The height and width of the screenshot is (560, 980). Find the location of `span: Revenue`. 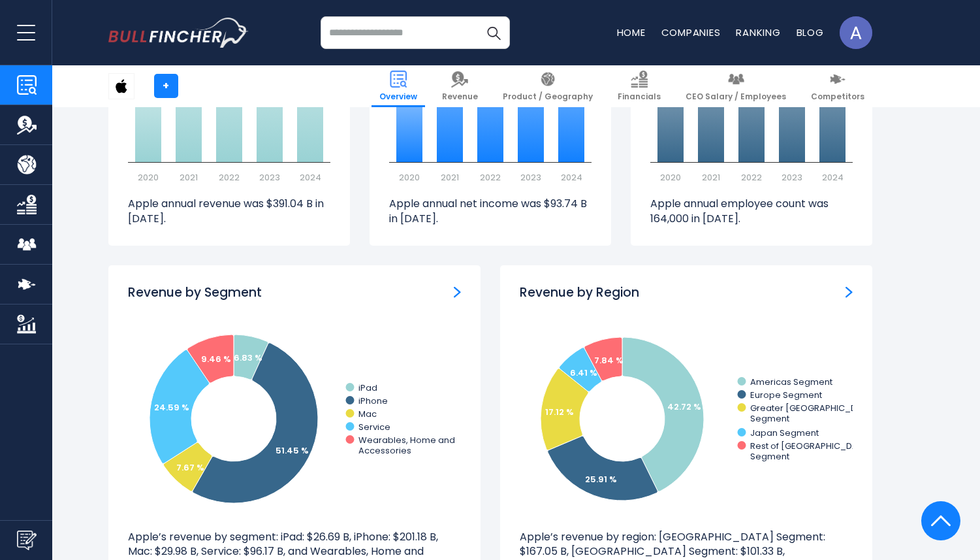

span: Revenue is located at coordinates (459, 97).